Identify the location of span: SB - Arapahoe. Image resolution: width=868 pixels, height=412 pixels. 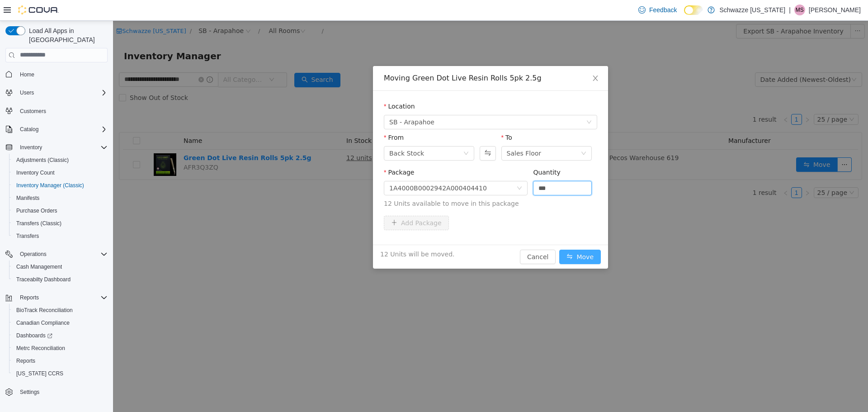
(299, 101).